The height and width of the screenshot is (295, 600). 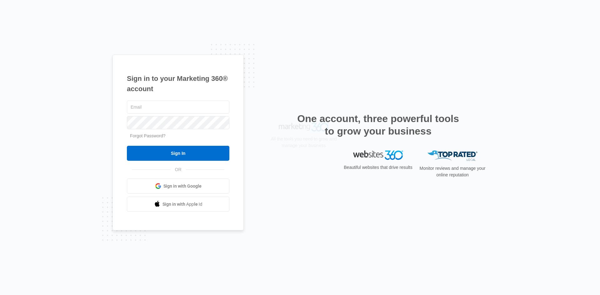 What do you see at coordinates (178, 186) in the screenshot?
I see `a: Sign in with Google` at bounding box center [178, 186].